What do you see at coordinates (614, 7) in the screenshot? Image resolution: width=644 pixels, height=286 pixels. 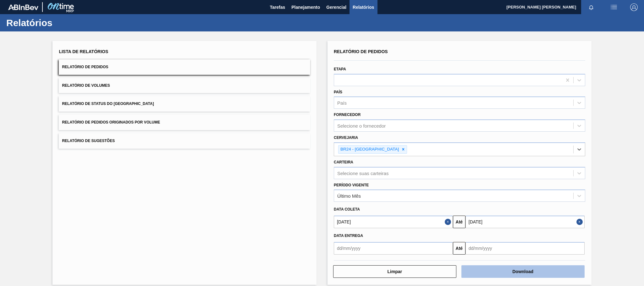 I see `img: userActions` at bounding box center [614, 7].